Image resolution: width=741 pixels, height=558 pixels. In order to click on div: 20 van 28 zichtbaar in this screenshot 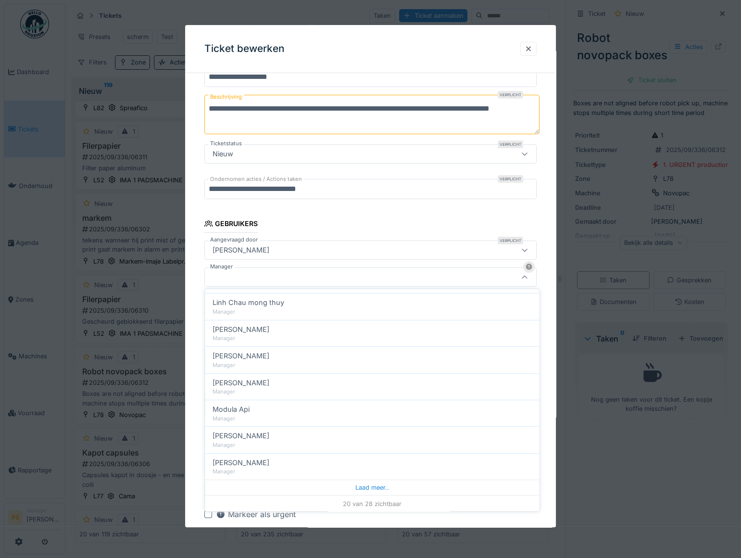, I will do `click(372, 503)`.